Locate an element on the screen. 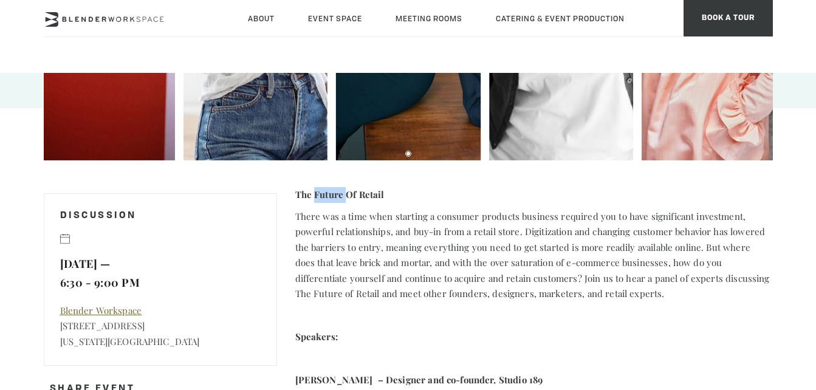 This screenshot has width=816, height=390. span: The Future Of Retail is located at coordinates (340, 195).